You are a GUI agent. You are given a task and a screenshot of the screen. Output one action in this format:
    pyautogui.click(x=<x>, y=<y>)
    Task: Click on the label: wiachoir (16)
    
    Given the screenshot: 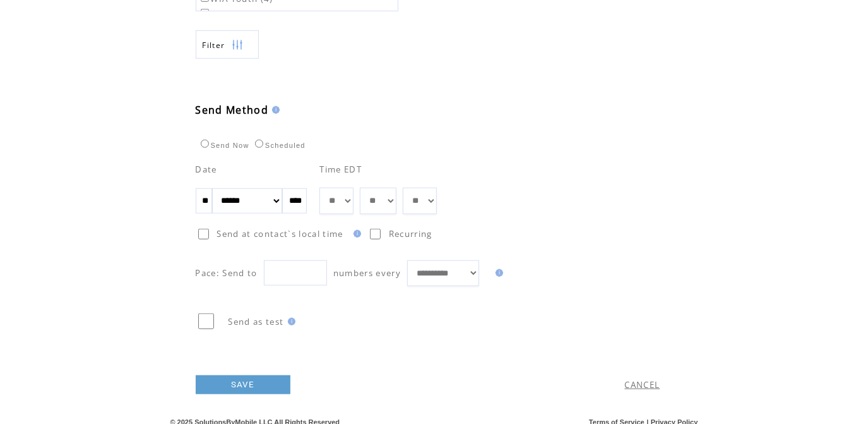 What is the action you would take?
    pyautogui.click(x=234, y=14)
    